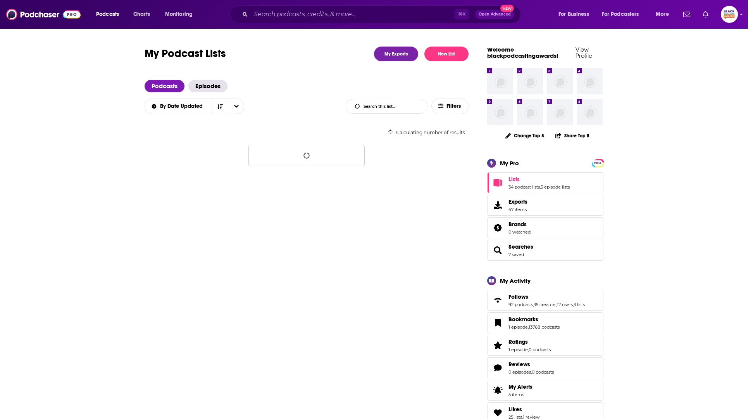 Image resolution: width=748 pixels, height=419 pixels. Describe the element at coordinates (507, 8) in the screenshot. I see `span: New` at that location.